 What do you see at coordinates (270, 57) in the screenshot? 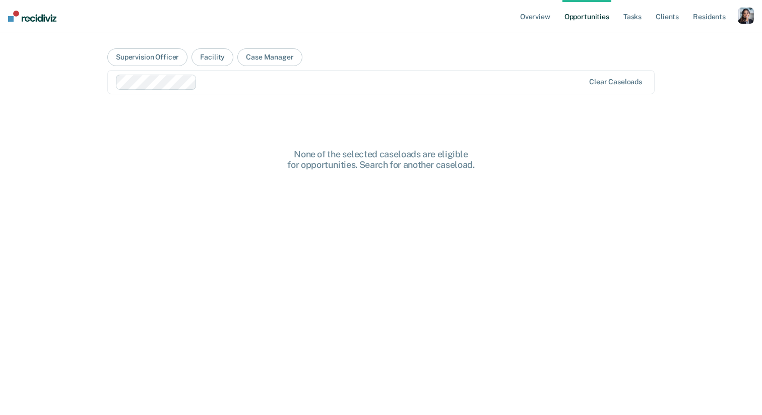
I see `button: Case Manager` at bounding box center [270, 57].